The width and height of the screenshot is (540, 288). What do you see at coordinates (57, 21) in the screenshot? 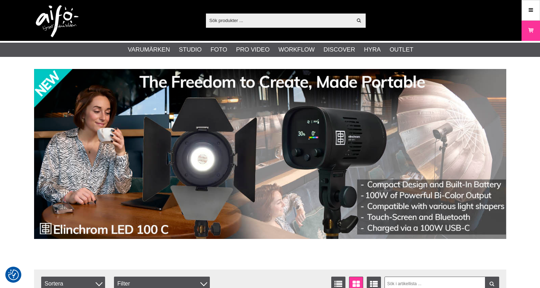
I see `img: logo.png` at bounding box center [57, 21].